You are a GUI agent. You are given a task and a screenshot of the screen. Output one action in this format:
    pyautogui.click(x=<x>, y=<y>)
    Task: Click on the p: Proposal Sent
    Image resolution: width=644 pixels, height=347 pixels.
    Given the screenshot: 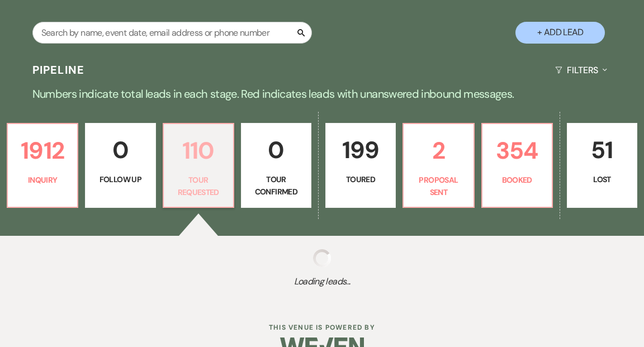 What is the action you would take?
    pyautogui.click(x=438, y=186)
    